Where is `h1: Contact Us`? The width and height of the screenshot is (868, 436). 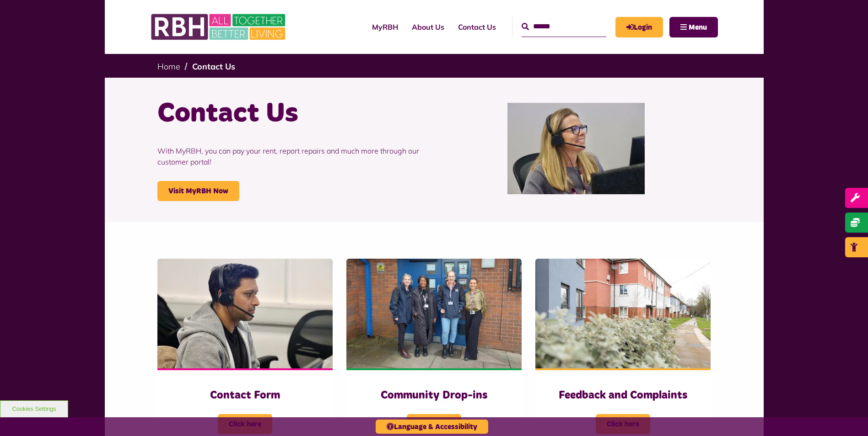 h1: Contact Us is located at coordinates (292, 114).